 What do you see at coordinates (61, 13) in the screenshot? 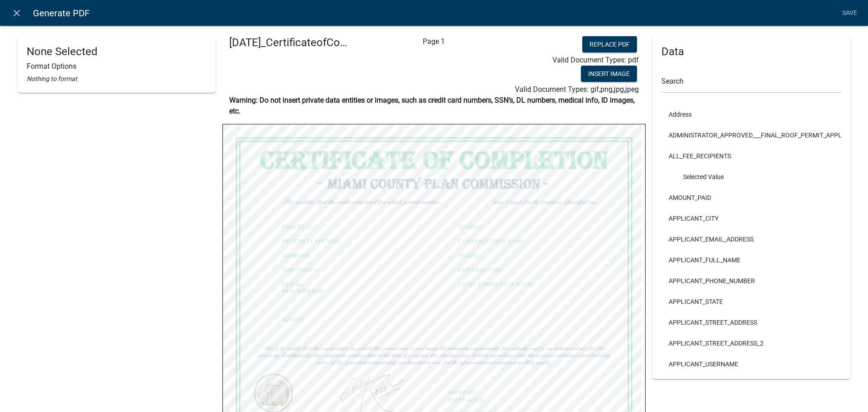
I see `span: Generate PDF` at bounding box center [61, 13].